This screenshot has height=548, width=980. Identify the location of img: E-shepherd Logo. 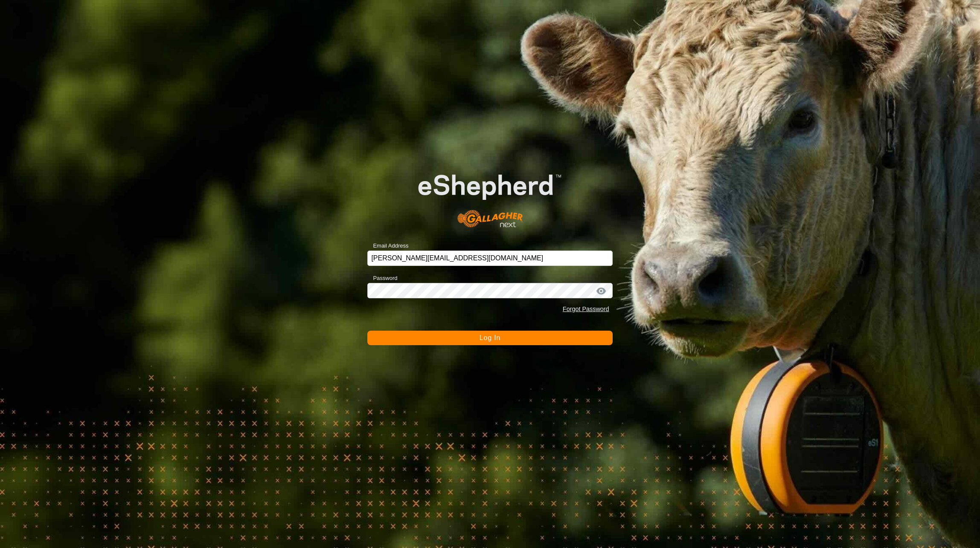
(490, 195).